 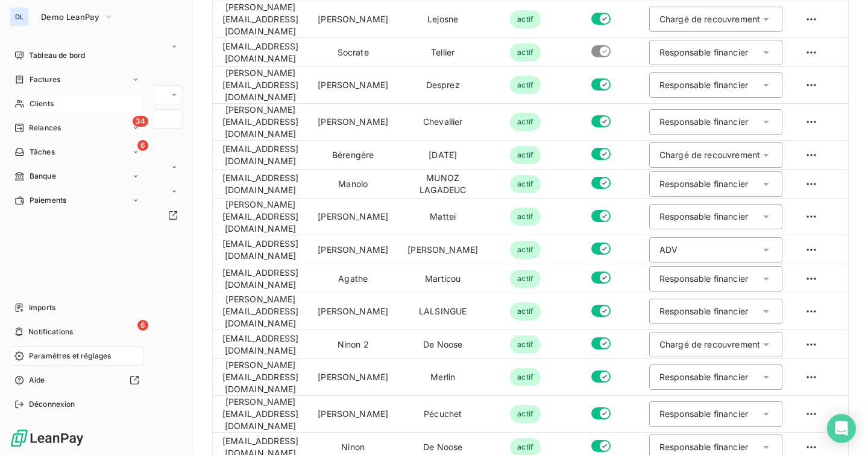 What do you see at coordinates (57, 55) in the screenshot?
I see `span: Tableau de bord` at bounding box center [57, 55].